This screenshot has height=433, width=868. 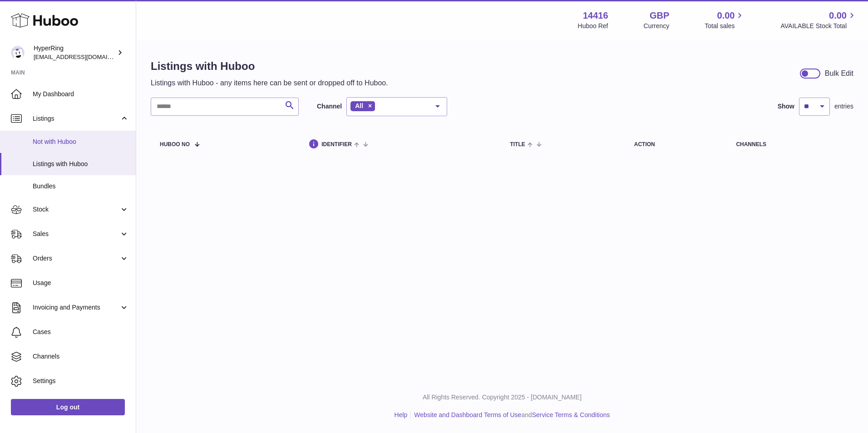 I want to click on img: internalAdmin-14416@internal.huboo.com, so click(x=17, y=53).